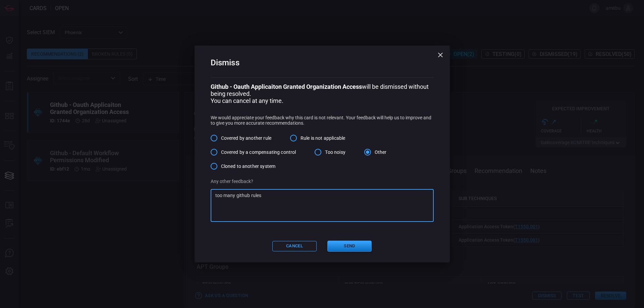 The width and height of the screenshot is (644, 308). I want to click on p: We would appreciate your feedback why this card is not relevant. Your feedback will help us to im..., so click(322, 120).